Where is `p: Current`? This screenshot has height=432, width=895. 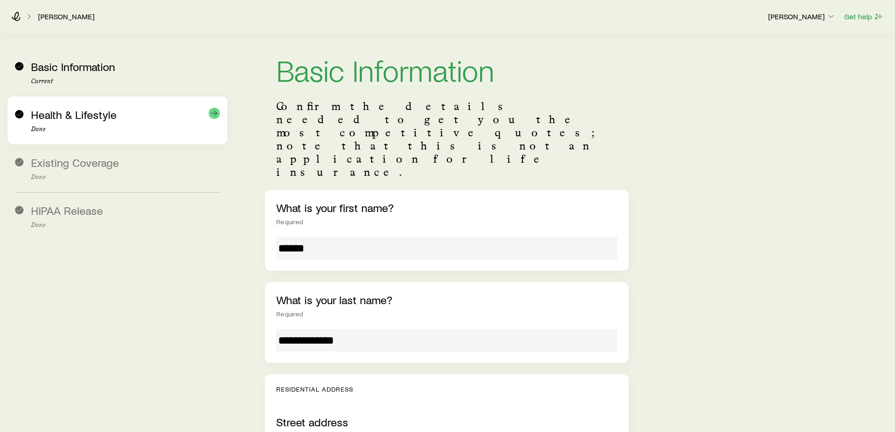
p: Current is located at coordinates (125, 81).